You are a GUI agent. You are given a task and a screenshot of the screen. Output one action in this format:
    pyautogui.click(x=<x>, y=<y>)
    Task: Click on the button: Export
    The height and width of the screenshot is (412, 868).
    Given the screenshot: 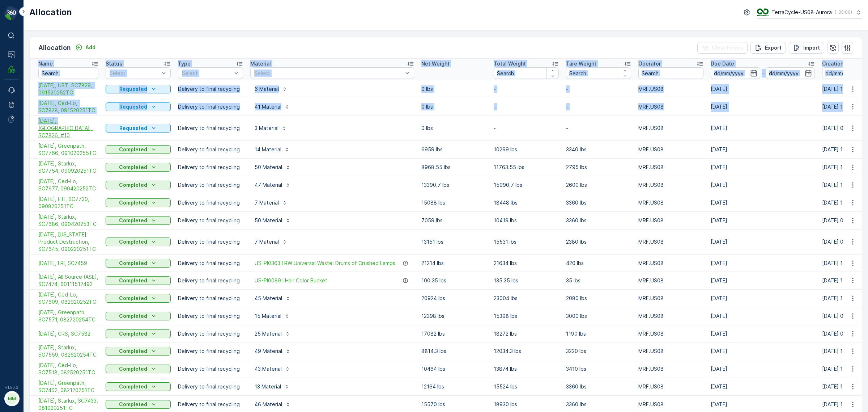 What is the action you would take?
    pyautogui.click(x=769, y=48)
    